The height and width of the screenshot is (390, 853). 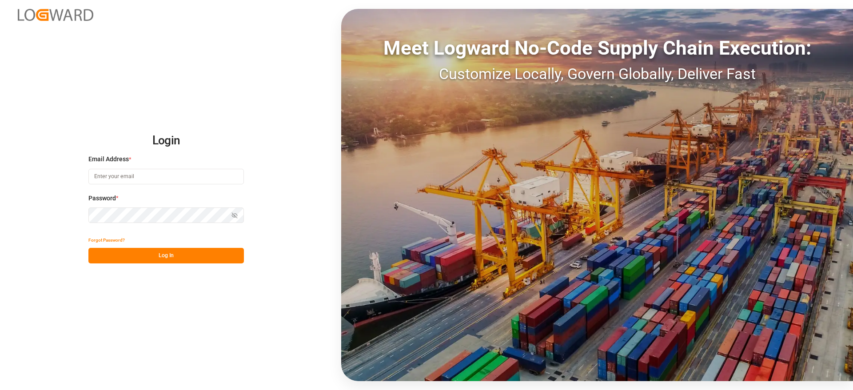 I want to click on div: Customize Locally, Govern Globally, Deliver Fast, so click(x=597, y=74).